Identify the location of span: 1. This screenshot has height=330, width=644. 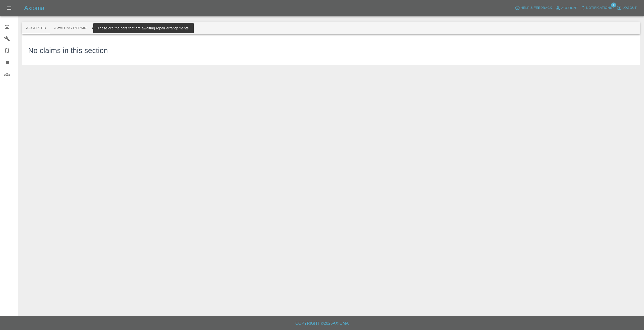
(613, 5).